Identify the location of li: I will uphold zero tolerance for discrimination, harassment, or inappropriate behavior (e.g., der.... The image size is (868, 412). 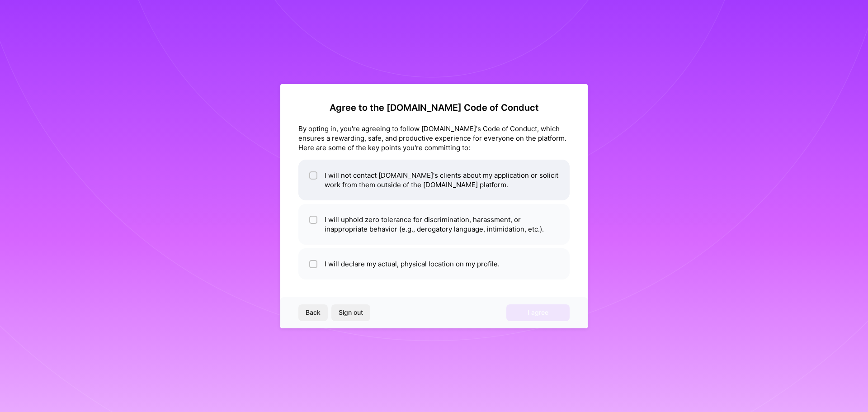
(434, 224).